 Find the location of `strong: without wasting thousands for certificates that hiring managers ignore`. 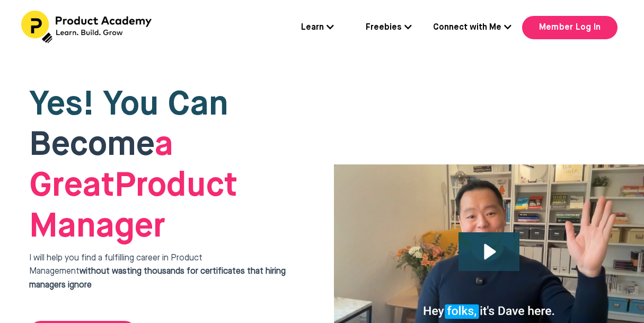

strong: without wasting thousands for certificates that hiring managers ignore is located at coordinates (157, 278).